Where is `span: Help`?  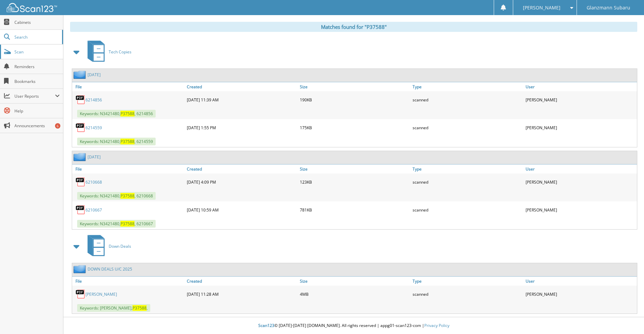
span: Help is located at coordinates (37, 110).